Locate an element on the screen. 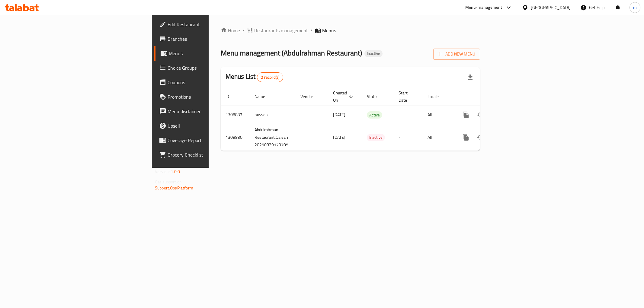  span: Upsell is located at coordinates (211, 126).